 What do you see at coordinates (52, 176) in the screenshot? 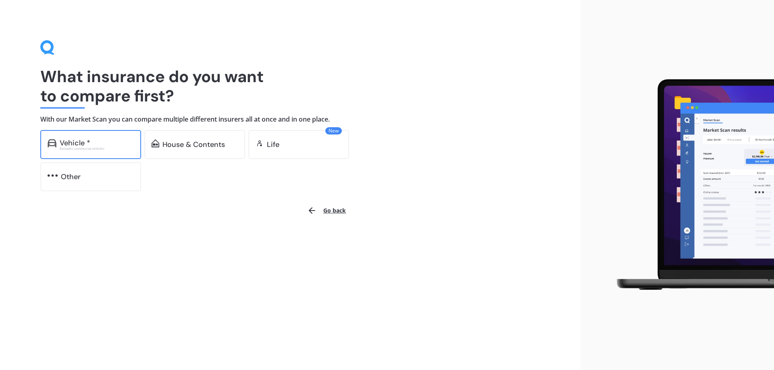
I see `img: other.81dba5aafe580aa69f38.svg` at bounding box center [52, 176].